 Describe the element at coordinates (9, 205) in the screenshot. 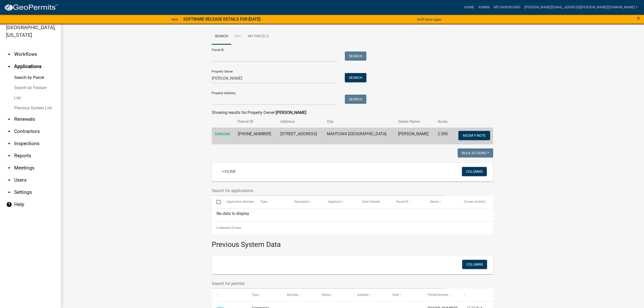

I see `i: help` at that location.